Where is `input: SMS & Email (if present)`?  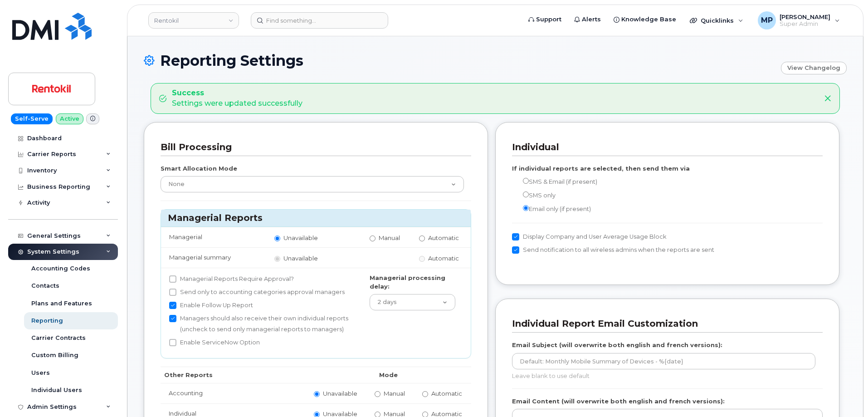 input: SMS & Email (if present) is located at coordinates (525, 181).